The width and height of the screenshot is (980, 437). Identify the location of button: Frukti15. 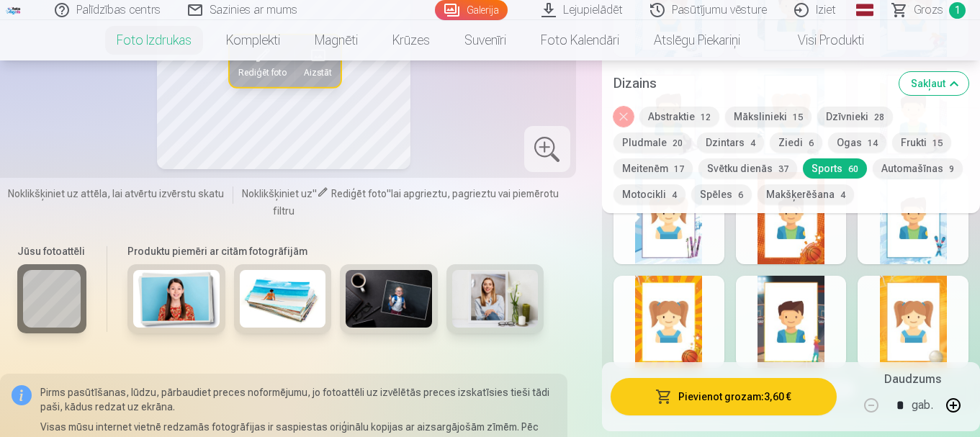
(922, 142).